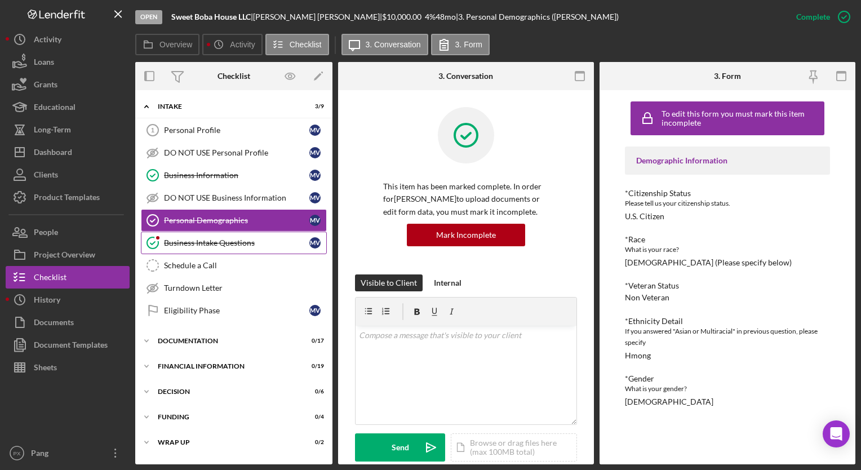 This screenshot has width=861, height=470. What do you see at coordinates (68, 322) in the screenshot?
I see `a: Documents` at bounding box center [68, 322].